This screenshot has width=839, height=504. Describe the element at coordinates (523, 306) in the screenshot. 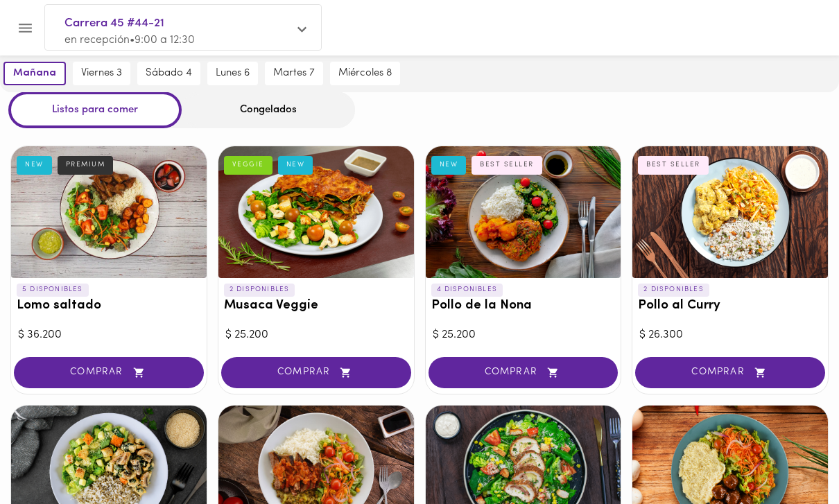

I see `h3: Pollo de la Nona` at that location.